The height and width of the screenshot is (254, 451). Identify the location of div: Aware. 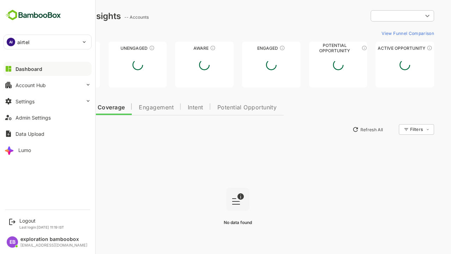
(180, 48).